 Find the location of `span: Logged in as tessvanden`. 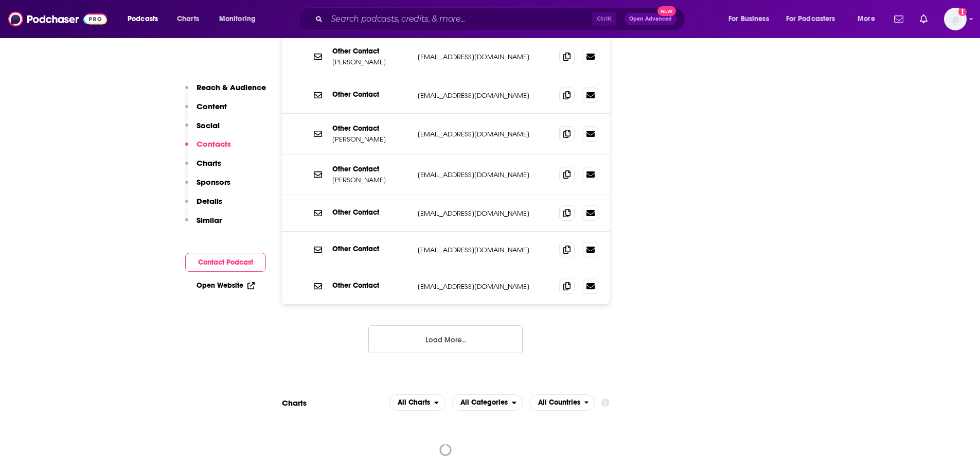

span: Logged in as tessvanden is located at coordinates (956, 19).